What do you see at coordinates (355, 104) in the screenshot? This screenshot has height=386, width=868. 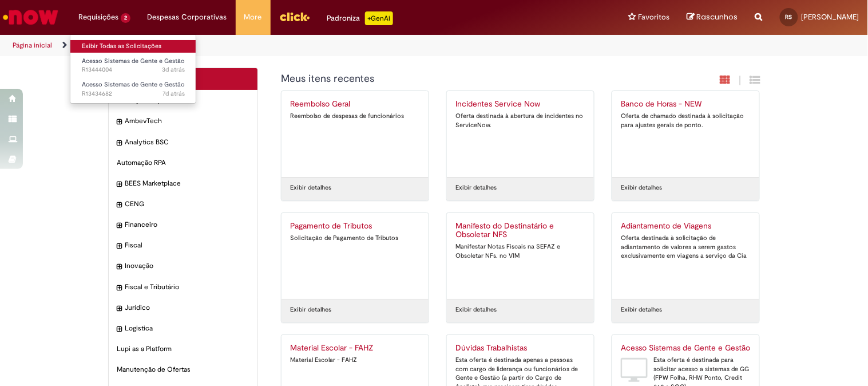 I see `h2: Reembolso Geral` at bounding box center [355, 104].